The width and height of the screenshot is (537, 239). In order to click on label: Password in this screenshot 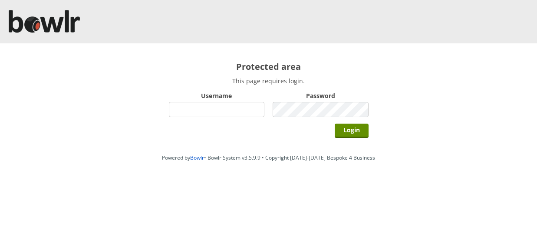, I will do `click(320, 95)`.